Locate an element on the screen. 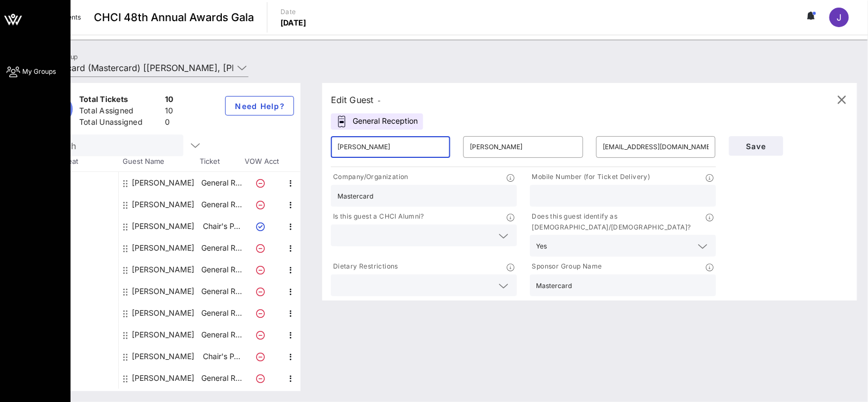 This screenshot has width=868, height=402. span: Need Help? is located at coordinates (259, 106).